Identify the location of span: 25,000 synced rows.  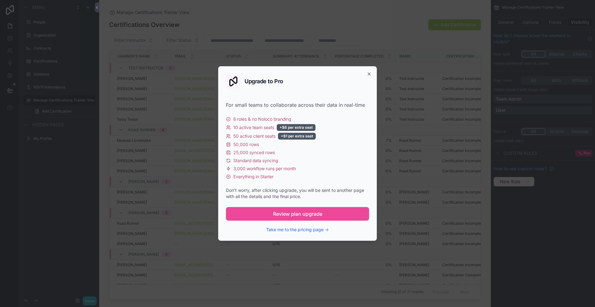
(254, 153).